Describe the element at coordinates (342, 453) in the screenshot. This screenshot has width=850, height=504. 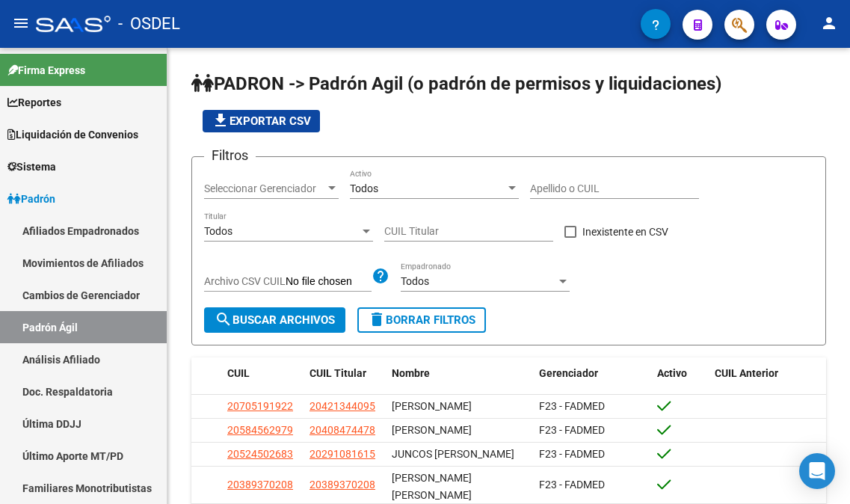
I see `span: 20291081615` at that location.